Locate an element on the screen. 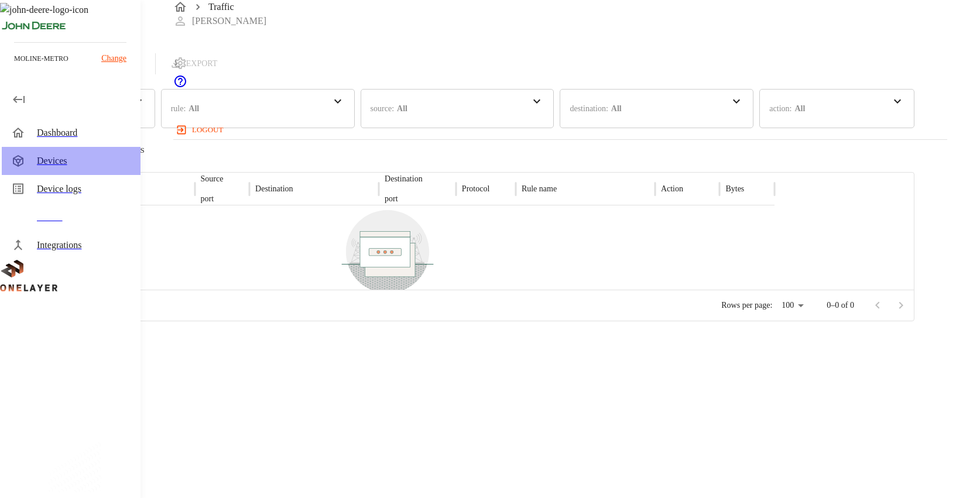 This screenshot has height=498, width=980. p: Rule name is located at coordinates (539, 189).